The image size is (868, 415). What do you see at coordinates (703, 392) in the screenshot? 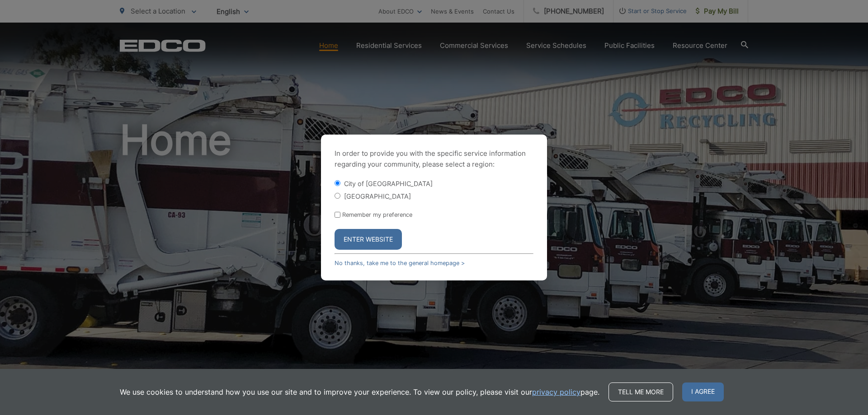
I see `span: I agree` at bounding box center [703, 392].